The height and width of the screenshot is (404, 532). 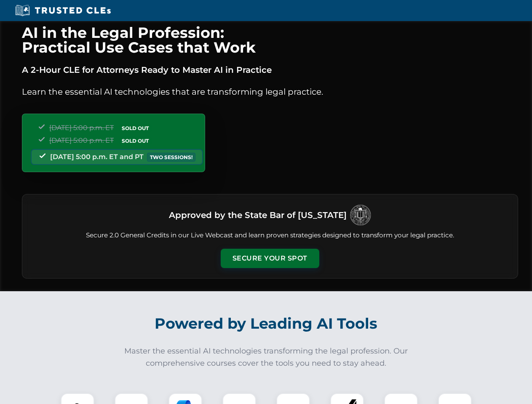 I want to click on p: Secure 2.0 General Credits in our Live Webcast and learn proven strategies designed to transform ..., so click(x=270, y=235).